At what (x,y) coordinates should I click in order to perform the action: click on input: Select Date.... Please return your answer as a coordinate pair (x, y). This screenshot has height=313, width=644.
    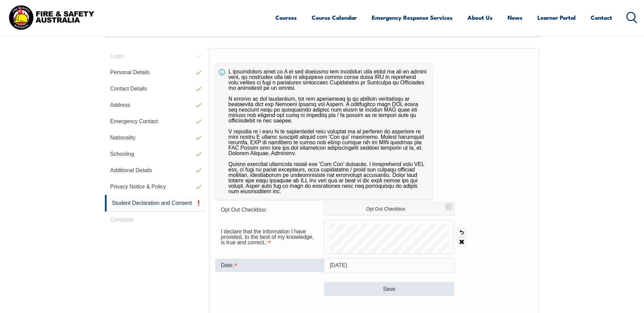
    Looking at the image, I should click on (389, 265).